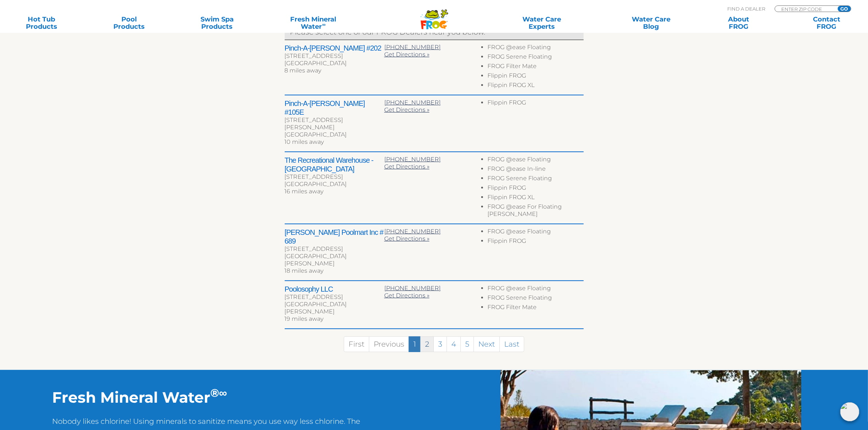 This screenshot has width=868, height=430. Describe the element at coordinates (844, 9) in the screenshot. I see `input: GO` at that location.